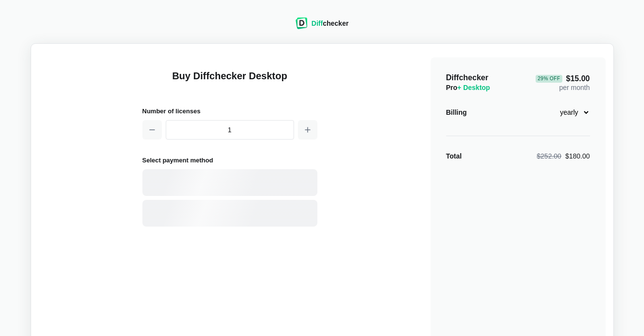 Image resolution: width=644 pixels, height=336 pixels. What do you see at coordinates (562, 79) in the screenshot?
I see `span: $15.00` at bounding box center [562, 79].